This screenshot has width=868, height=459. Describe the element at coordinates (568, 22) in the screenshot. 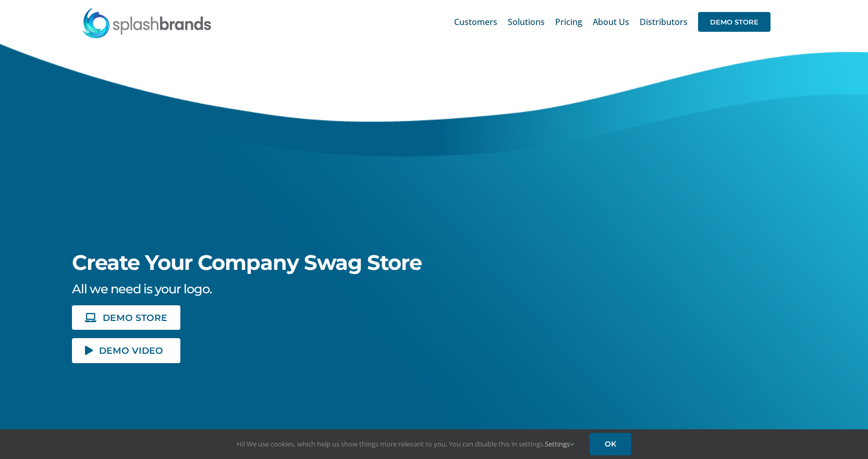

I see `a: Pricing` at that location.